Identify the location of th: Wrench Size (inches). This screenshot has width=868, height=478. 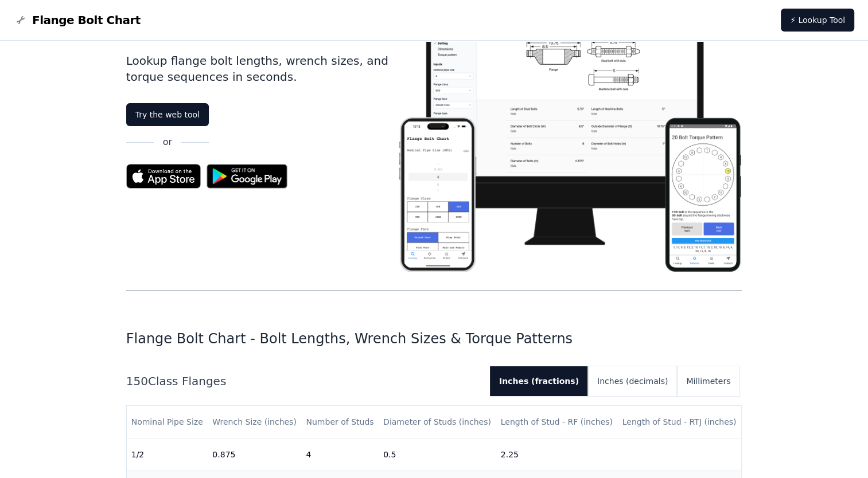
(254, 422).